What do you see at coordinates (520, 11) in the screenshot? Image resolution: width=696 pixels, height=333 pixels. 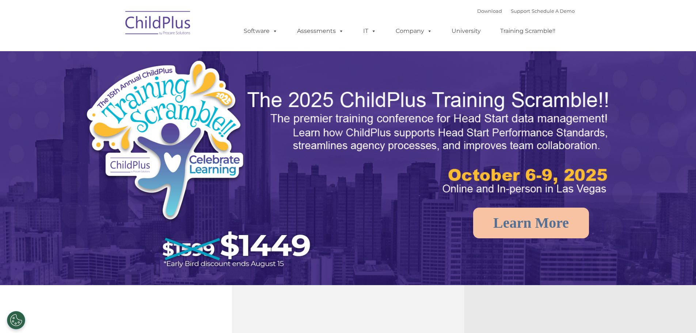 I see `a: Support` at bounding box center [520, 11].